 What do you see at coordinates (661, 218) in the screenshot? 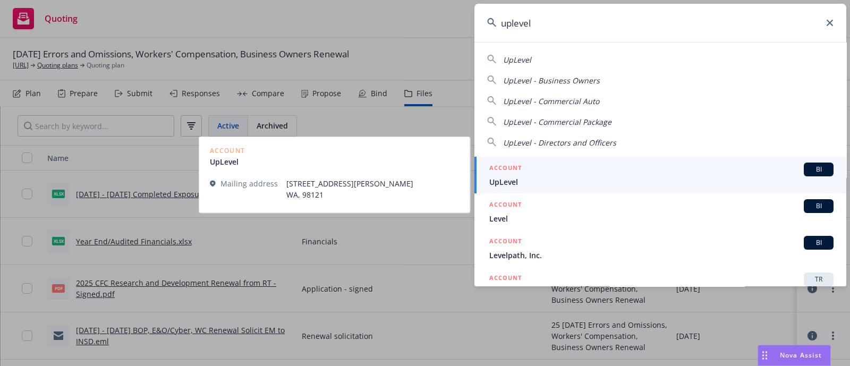
I see `span: Level` at bounding box center [661, 218].